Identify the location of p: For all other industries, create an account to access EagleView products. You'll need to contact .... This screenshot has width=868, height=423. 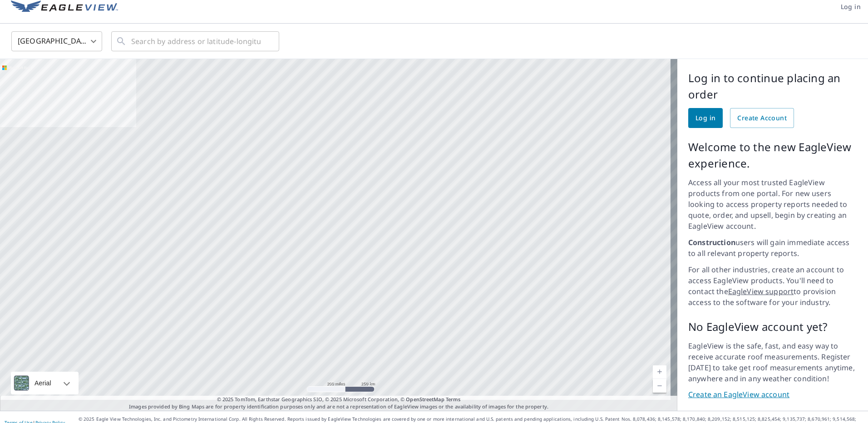
(773, 285).